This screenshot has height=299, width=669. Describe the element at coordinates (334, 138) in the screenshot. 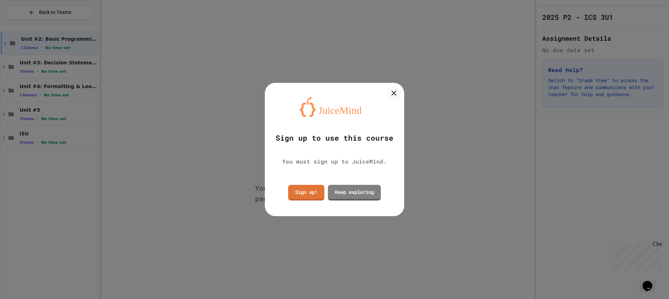

I see `div: Sign up to use this course` at that location.